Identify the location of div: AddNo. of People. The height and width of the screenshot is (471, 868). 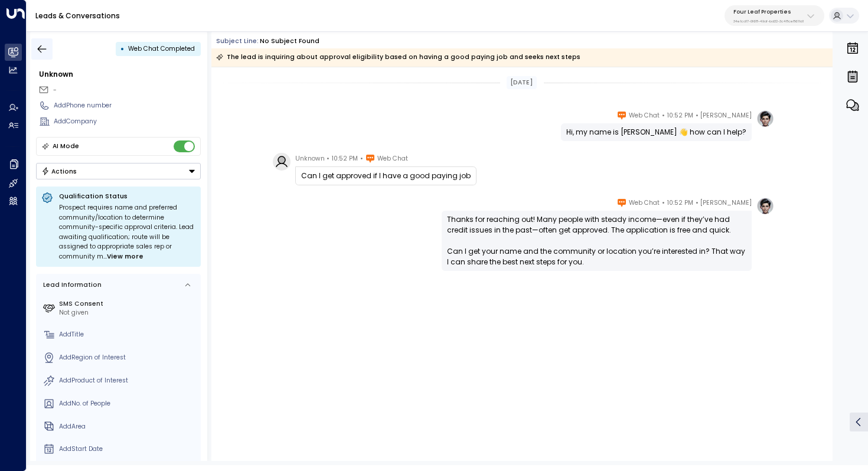
(128, 404).